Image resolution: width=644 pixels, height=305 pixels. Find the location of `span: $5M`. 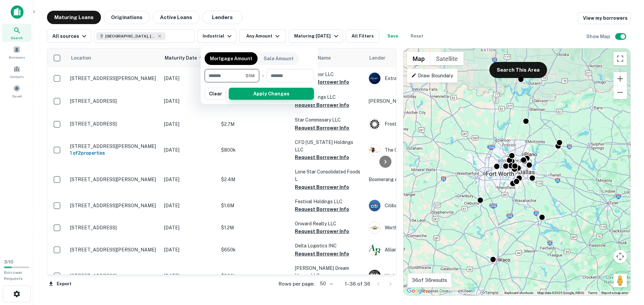

span: $5M is located at coordinates (250, 76).